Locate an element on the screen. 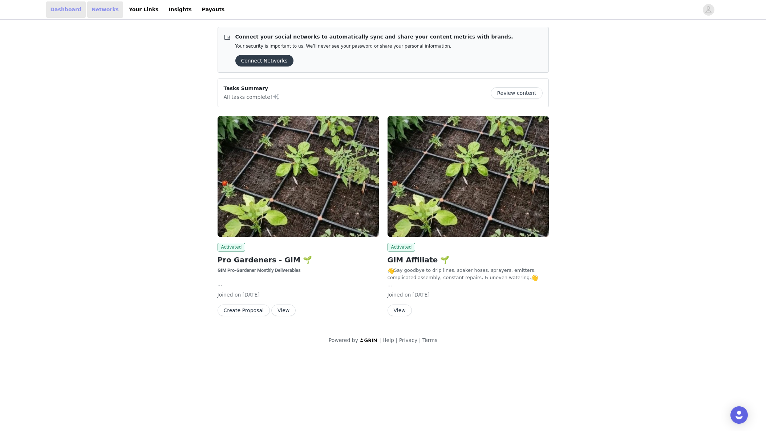 The image size is (766, 431). a: Privacy is located at coordinates (408, 340).